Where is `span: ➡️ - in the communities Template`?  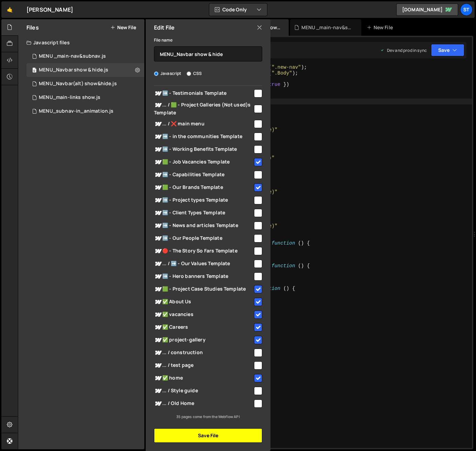
span: ➡️ - in the communities Template is located at coordinates (204, 137).